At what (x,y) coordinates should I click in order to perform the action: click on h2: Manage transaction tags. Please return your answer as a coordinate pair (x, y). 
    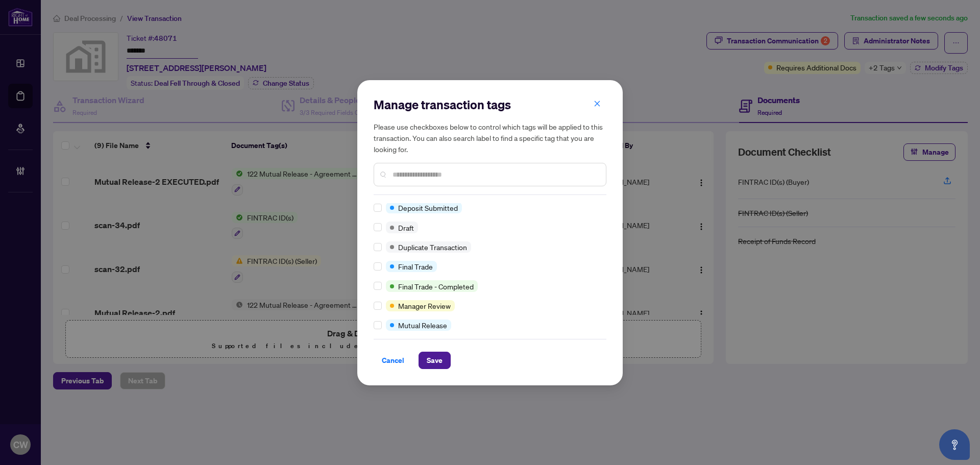
    Looking at the image, I should click on (490, 105).